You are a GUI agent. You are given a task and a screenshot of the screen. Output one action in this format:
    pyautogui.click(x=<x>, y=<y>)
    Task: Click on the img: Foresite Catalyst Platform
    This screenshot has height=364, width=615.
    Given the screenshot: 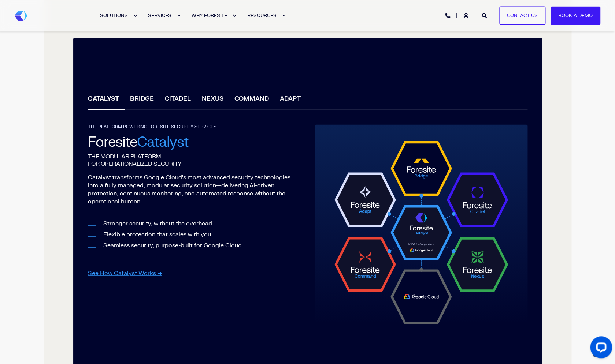 What is the action you would take?
    pyautogui.click(x=421, y=230)
    